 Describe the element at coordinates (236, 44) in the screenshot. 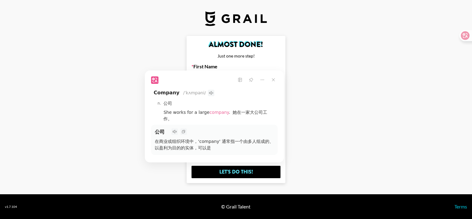

I see `h2: Almost Done!` at that location.